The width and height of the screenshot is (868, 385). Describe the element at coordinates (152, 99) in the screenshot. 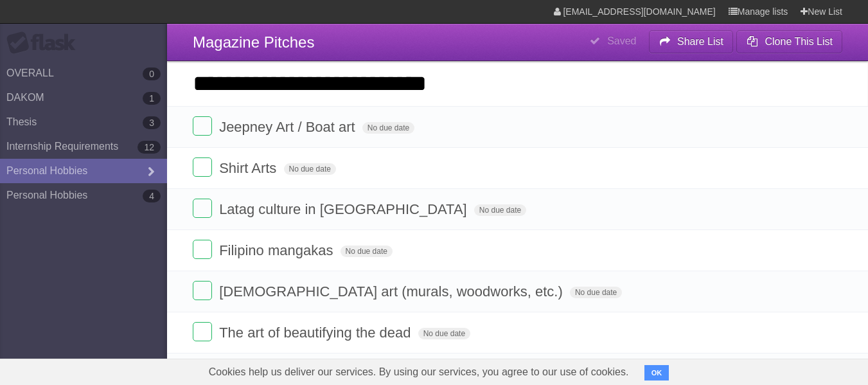

I see `b: 1` at that location.